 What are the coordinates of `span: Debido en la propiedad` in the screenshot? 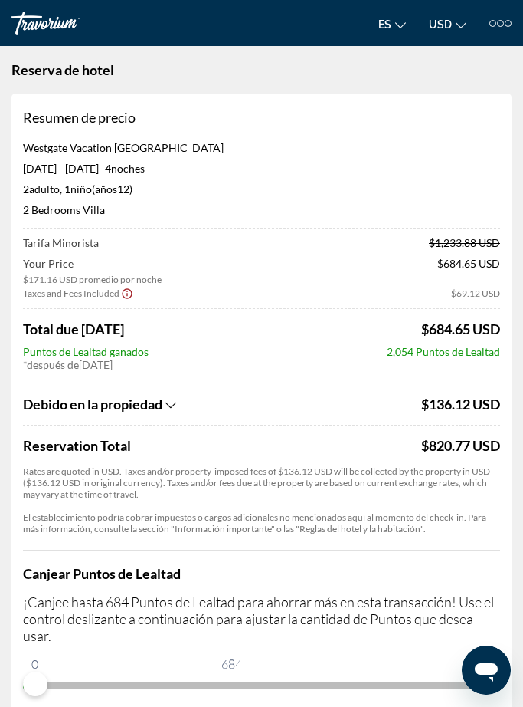 It's located at (93, 404).